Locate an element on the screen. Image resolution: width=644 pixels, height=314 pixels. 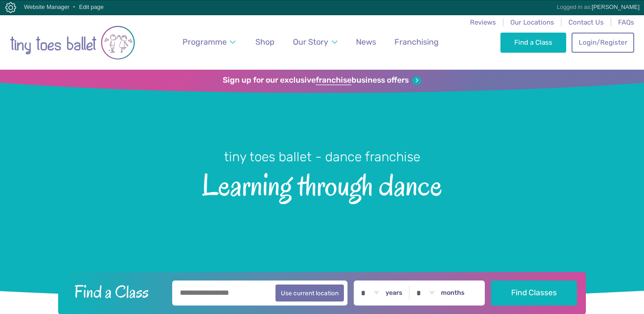
a: Sign up for our exclusivefranchisebusiness offers is located at coordinates (321, 80).